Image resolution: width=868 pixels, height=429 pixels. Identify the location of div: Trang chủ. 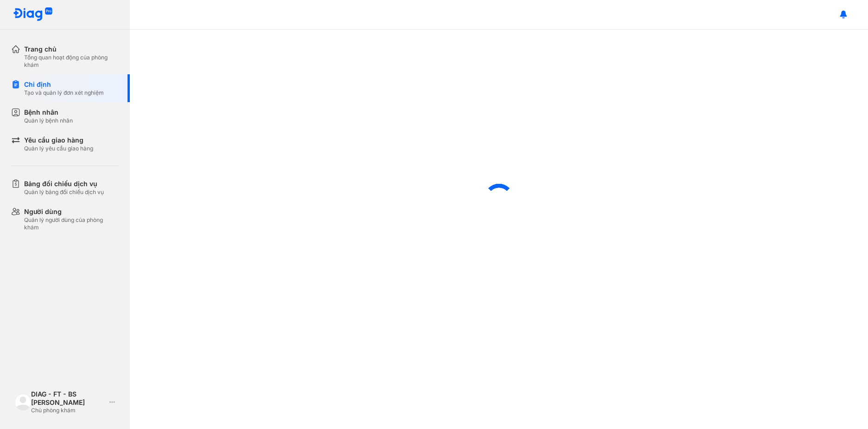
(71, 49).